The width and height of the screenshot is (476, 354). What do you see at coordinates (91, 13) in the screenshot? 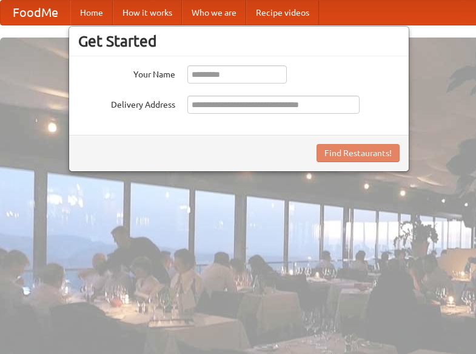
I see `a: Home` at bounding box center [91, 13].